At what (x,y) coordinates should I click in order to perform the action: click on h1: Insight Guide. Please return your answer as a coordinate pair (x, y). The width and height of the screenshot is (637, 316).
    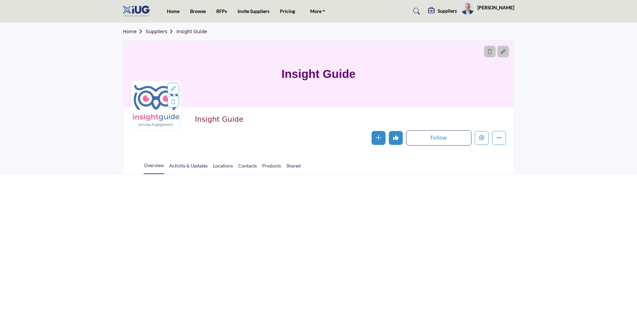
    Looking at the image, I should click on (318, 74).